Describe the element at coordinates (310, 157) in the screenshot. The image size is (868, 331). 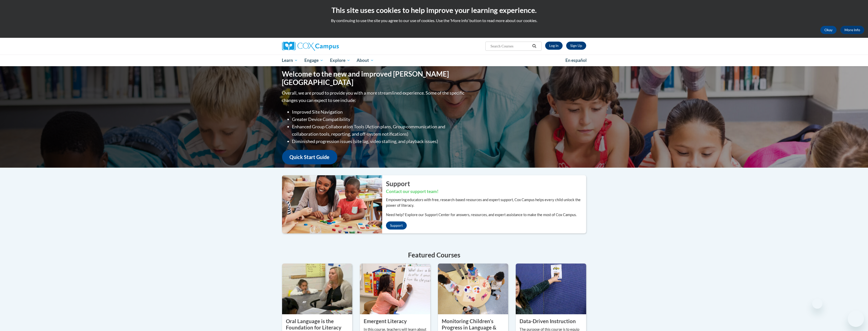
I see `a: Quick Start Guide` at that location.